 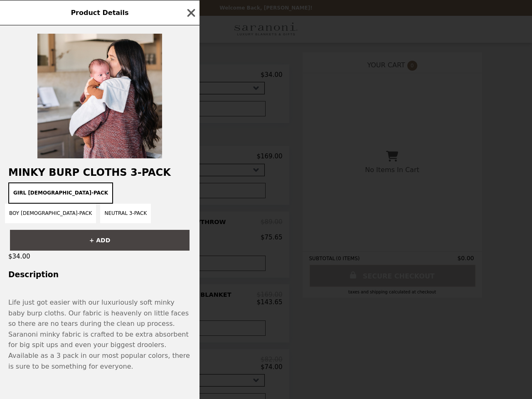 I want to click on button: + ADD, so click(x=100, y=240).